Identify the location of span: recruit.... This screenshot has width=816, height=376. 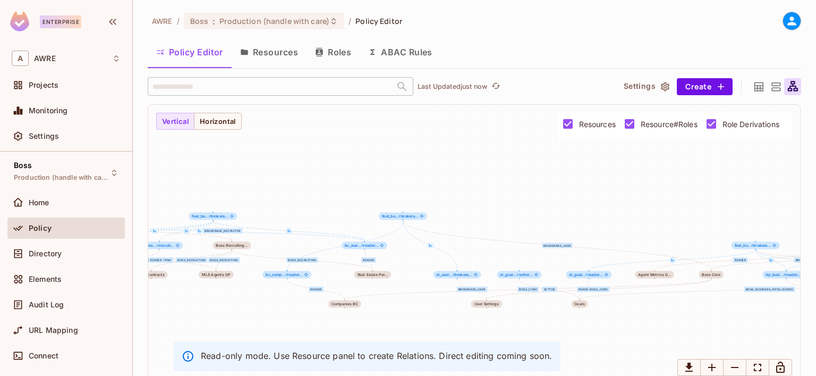
(156, 245).